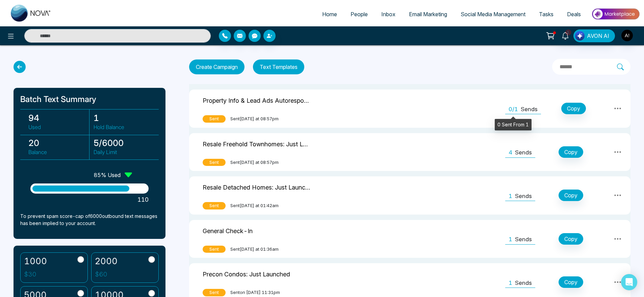 The width and height of the screenshot is (644, 297). Describe the element at coordinates (627, 35) in the screenshot. I see `img: User Avatar` at that location.